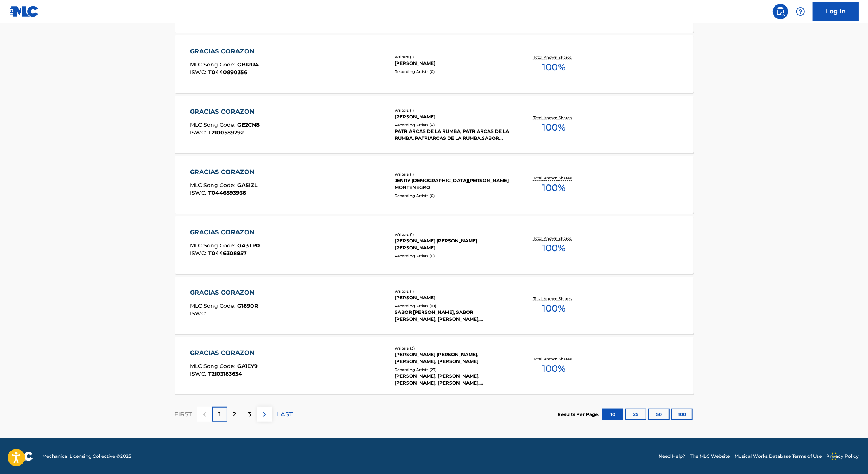  What do you see at coordinates (226, 132) in the screenshot?
I see `span: T2100589292` at bounding box center [226, 132].